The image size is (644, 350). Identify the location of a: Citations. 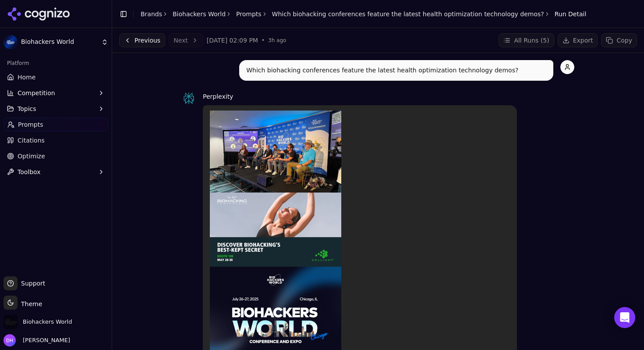
(56, 140).